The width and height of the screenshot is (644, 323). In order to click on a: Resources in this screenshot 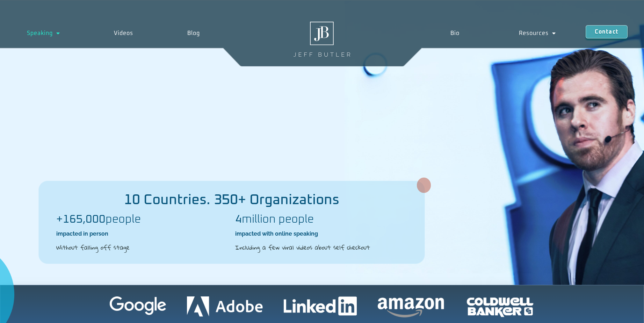, I will do `click(537, 33)`.